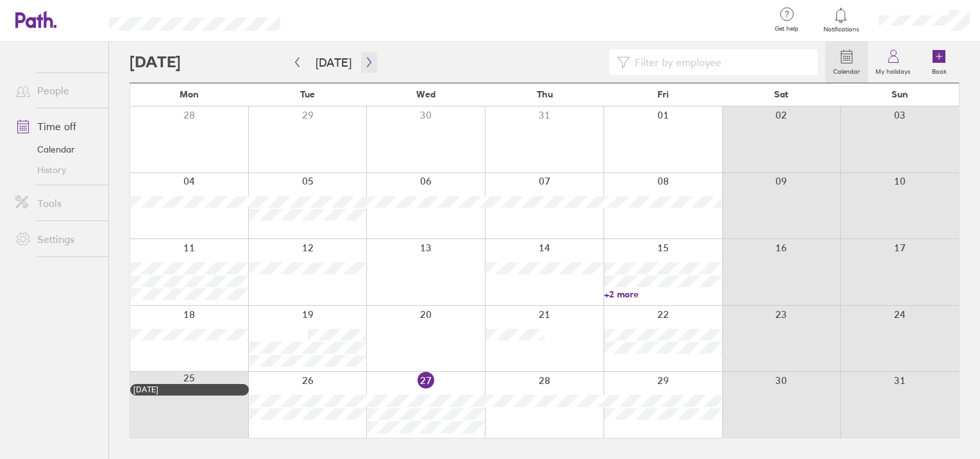  Describe the element at coordinates (939, 62) in the screenshot. I see `a: Book` at that location.